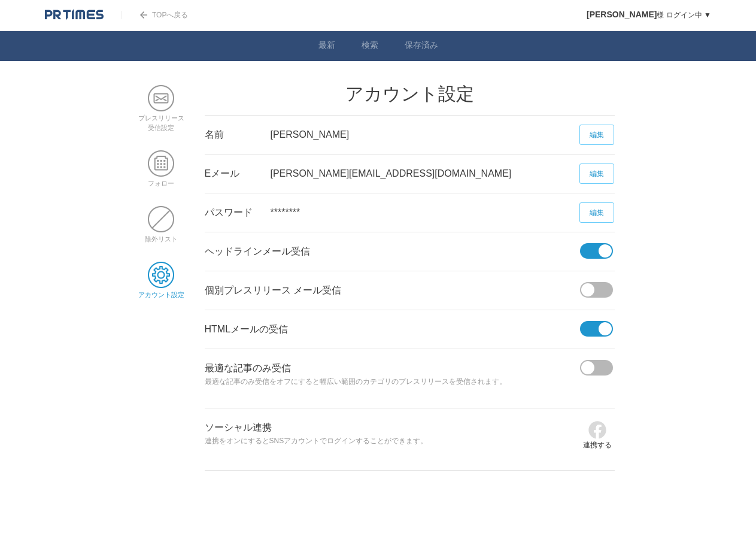 The height and width of the screenshot is (545, 756). What do you see at coordinates (409, 94) in the screenshot?
I see `h2: アカウント設定` at bounding box center [409, 94].